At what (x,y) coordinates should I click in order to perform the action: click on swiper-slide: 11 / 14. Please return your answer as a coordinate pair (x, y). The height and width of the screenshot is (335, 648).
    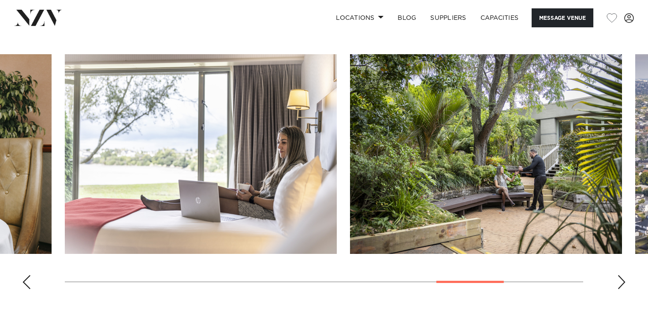
    Looking at the image, I should click on (201, 154).